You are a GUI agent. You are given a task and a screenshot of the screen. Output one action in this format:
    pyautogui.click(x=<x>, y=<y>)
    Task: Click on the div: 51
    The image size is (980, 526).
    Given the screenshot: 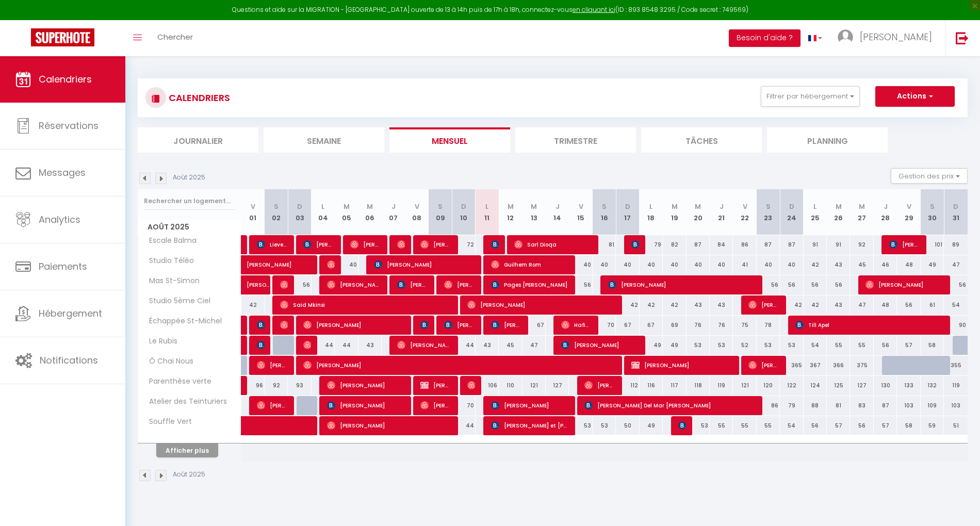 What is the action you would take?
    pyautogui.click(x=955, y=425)
    